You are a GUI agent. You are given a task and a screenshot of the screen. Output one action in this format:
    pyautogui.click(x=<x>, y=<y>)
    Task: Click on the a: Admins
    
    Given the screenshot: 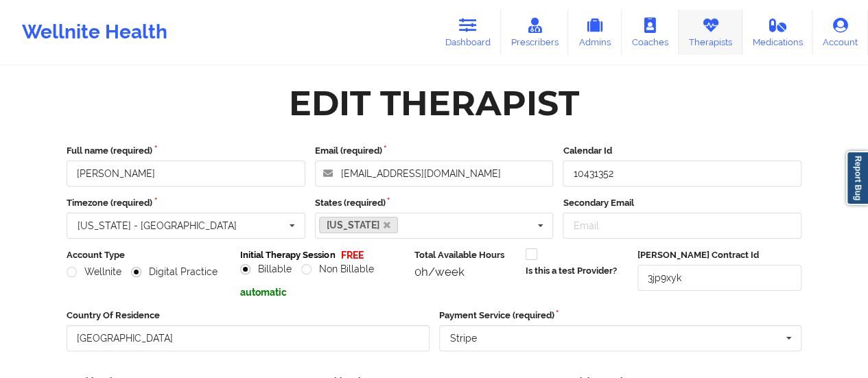 What is the action you would take?
    pyautogui.click(x=595, y=32)
    